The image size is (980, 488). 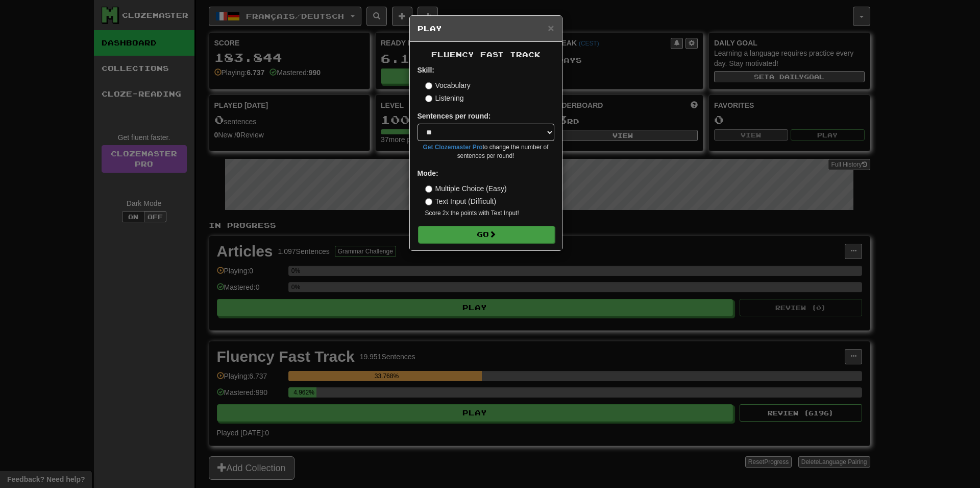 What do you see at coordinates (429, 202) in the screenshot?
I see `input: Text Input (Difficult)` at bounding box center [429, 202].